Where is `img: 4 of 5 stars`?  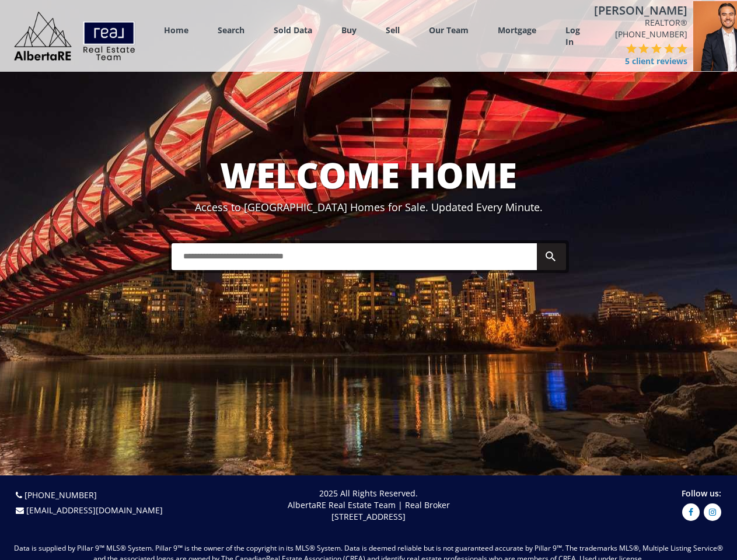 img: 4 of 5 stars is located at coordinates (669, 48).